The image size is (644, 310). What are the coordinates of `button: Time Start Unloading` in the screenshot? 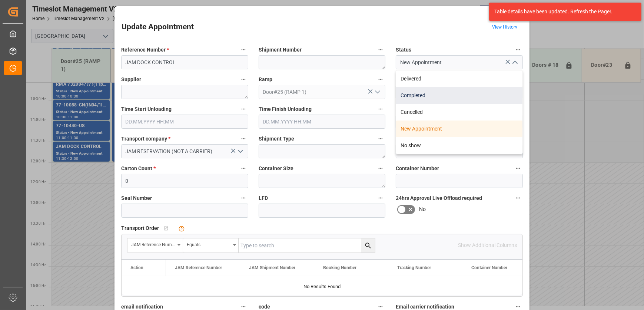 It's located at (244, 109).